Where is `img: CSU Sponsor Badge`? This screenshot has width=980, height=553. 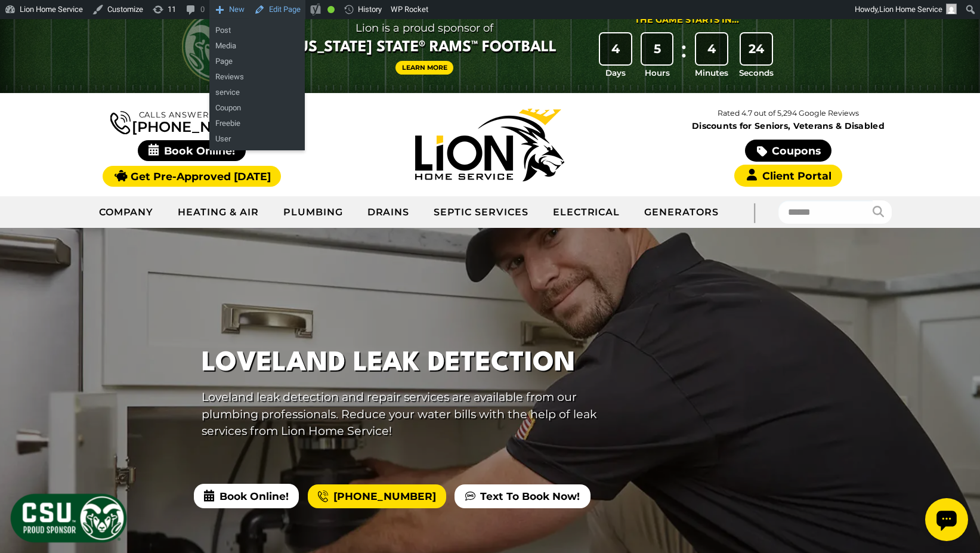 img: CSU Sponsor Badge is located at coordinates (69, 518).